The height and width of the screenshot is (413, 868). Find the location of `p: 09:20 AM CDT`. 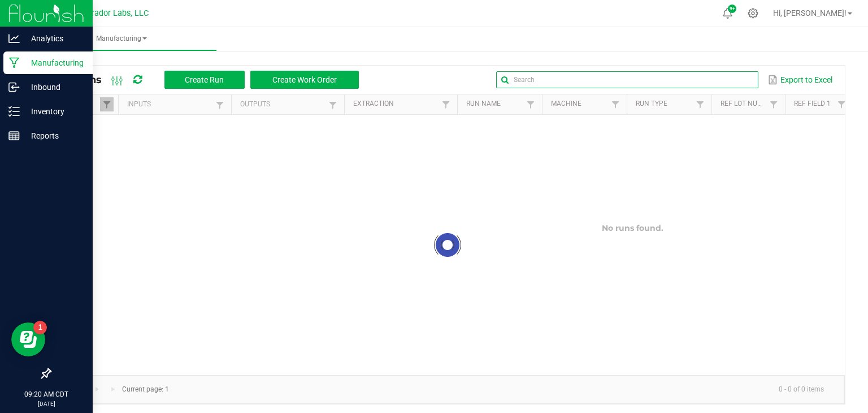

p: 09:20 AM CDT is located at coordinates (46, 394).